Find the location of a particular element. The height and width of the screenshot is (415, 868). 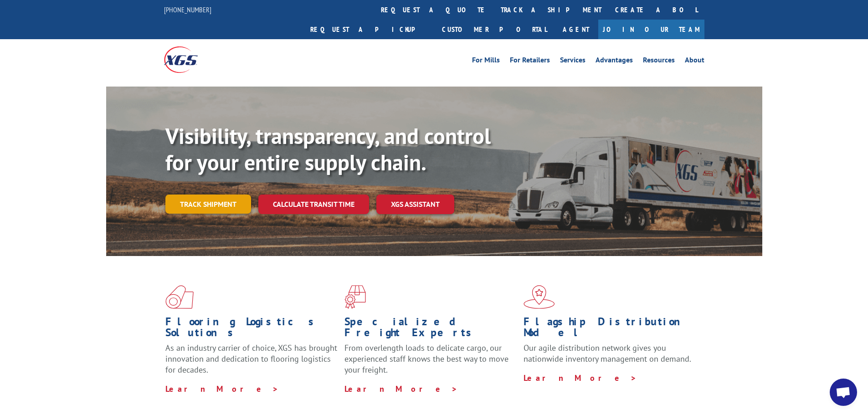

a: Track shipment is located at coordinates (208, 204).